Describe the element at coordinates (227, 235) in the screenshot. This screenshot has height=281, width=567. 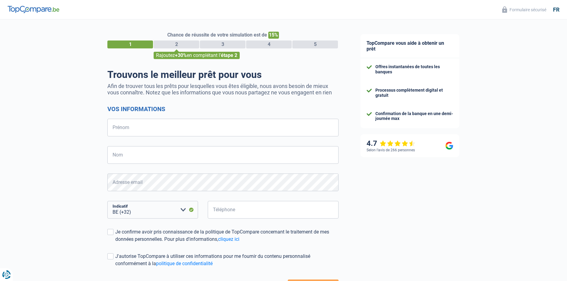
I see `div: Je confirme avoir pris connaissance de la politique de TopCompare concernant le traitement de mes...` at that location.